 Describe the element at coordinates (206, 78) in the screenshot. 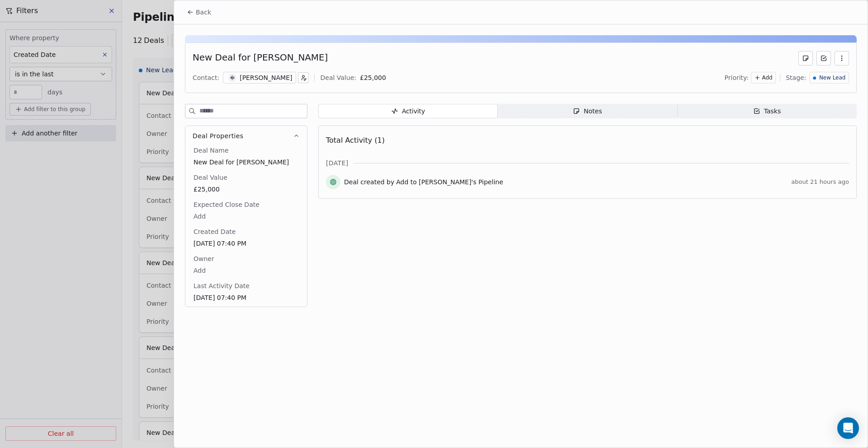

I see `div: Contact:` at that location.